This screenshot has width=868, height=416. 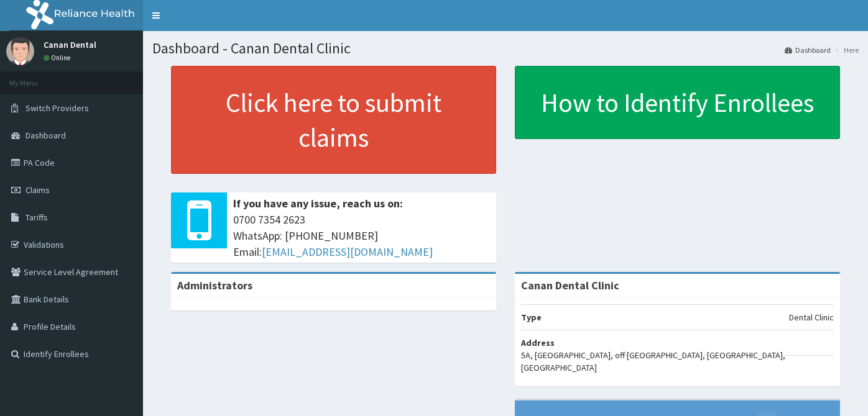 What do you see at coordinates (215, 285) in the screenshot?
I see `b: Administrators` at bounding box center [215, 285].